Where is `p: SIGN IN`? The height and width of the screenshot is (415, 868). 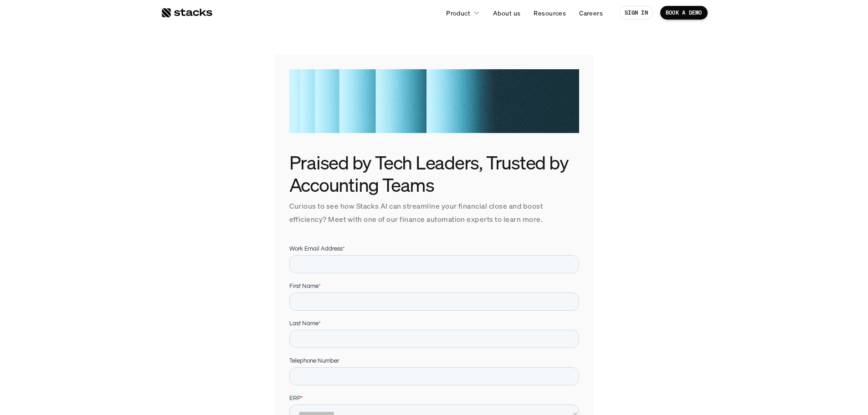 p: SIGN IN is located at coordinates (636, 13).